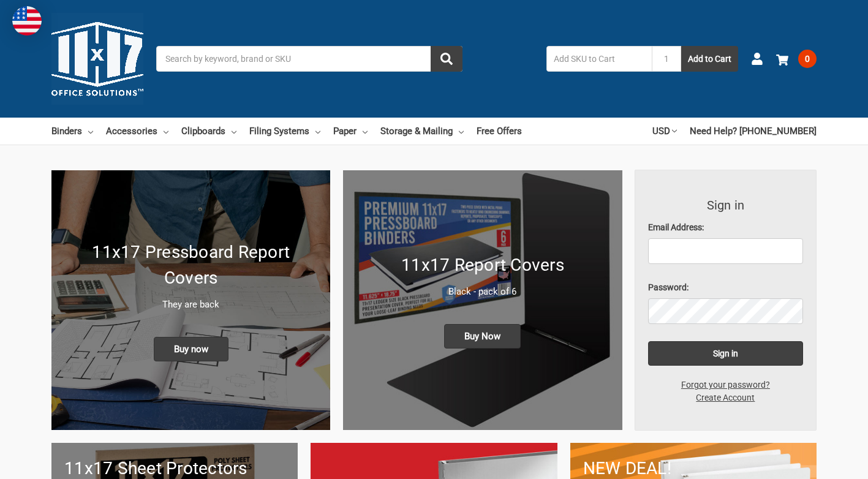 The width and height of the screenshot is (868, 479). I want to click on span: Buy Now, so click(482, 336).